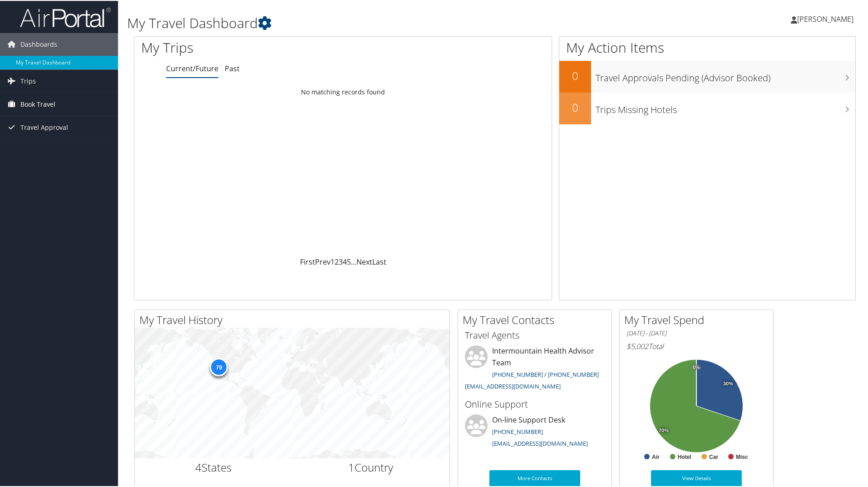 This screenshot has height=487, width=868. What do you see at coordinates (379, 261) in the screenshot?
I see `a: Last` at bounding box center [379, 261].